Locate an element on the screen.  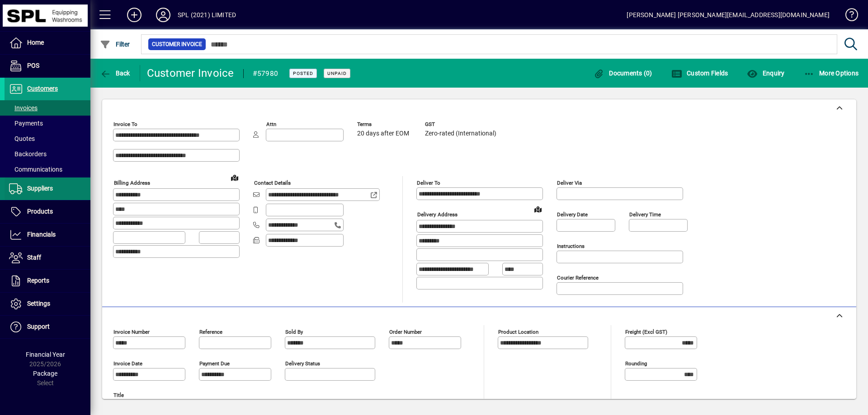
mat-label: Payment due is located at coordinates (214, 364).